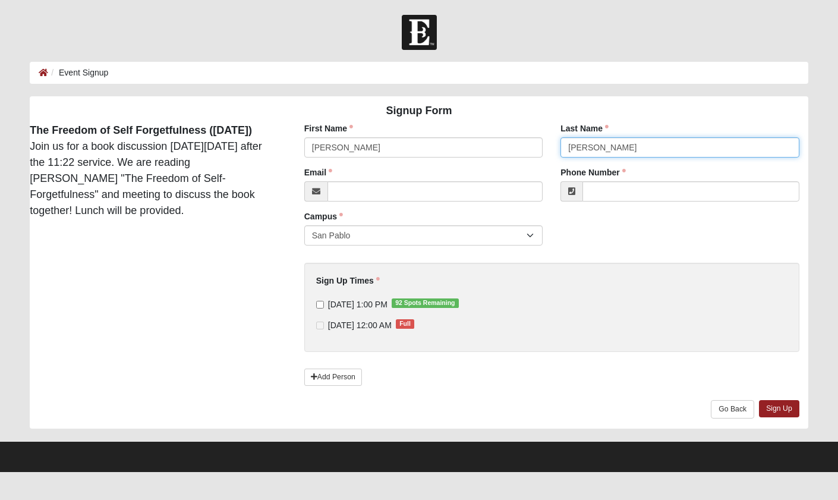  Describe the element at coordinates (323, 216) in the screenshot. I see `label: Campus` at that location.